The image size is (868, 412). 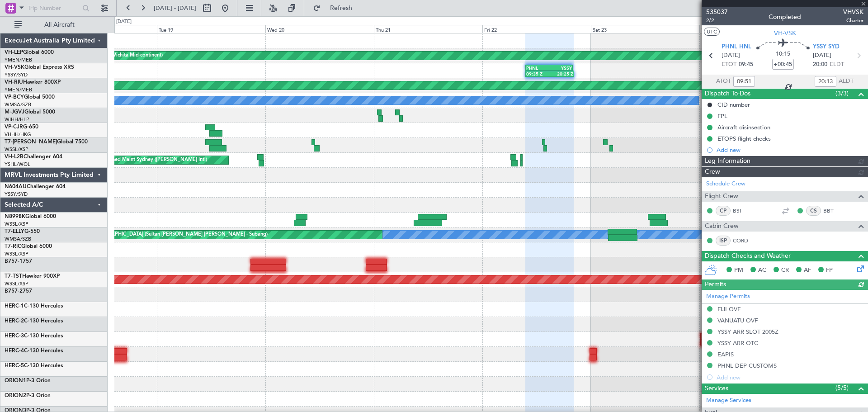 I want to click on span: VP-BCY, so click(x=14, y=97).